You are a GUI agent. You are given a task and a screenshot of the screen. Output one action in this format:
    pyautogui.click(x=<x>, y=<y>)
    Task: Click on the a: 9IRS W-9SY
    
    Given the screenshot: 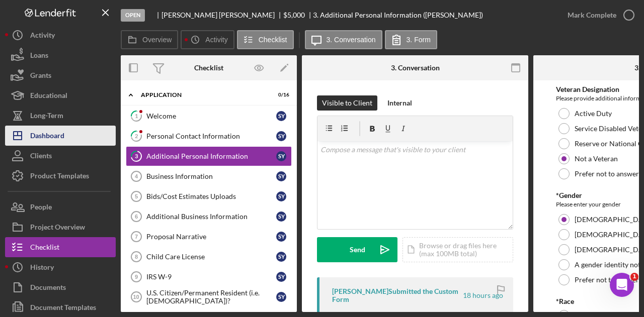 What is the action you would take?
    pyautogui.click(x=209, y=277)
    